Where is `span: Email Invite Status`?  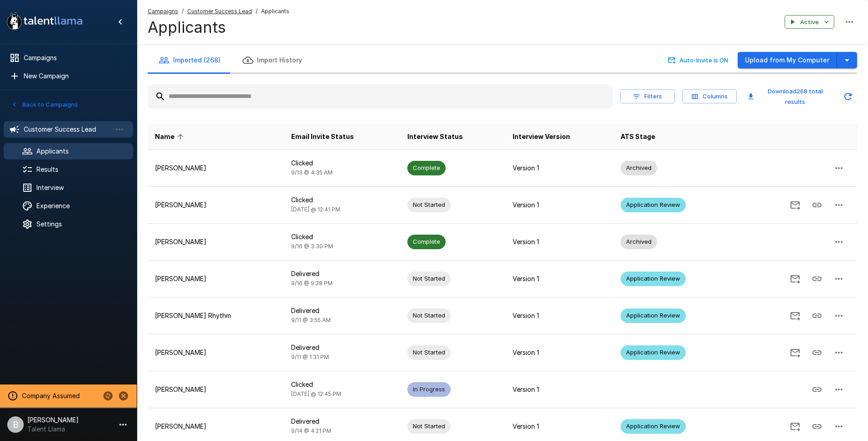
span: Email Invite Status is located at coordinates (323, 137).